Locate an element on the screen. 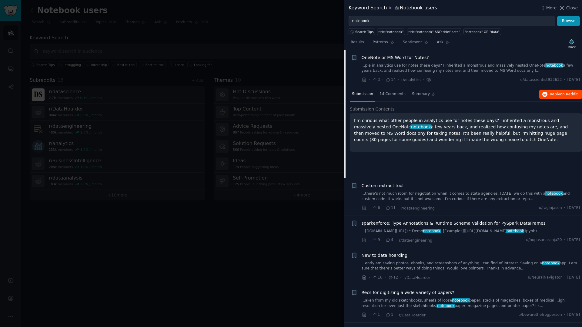 This screenshot has height=327, width=582. a: Sentiment is located at coordinates (416, 44).